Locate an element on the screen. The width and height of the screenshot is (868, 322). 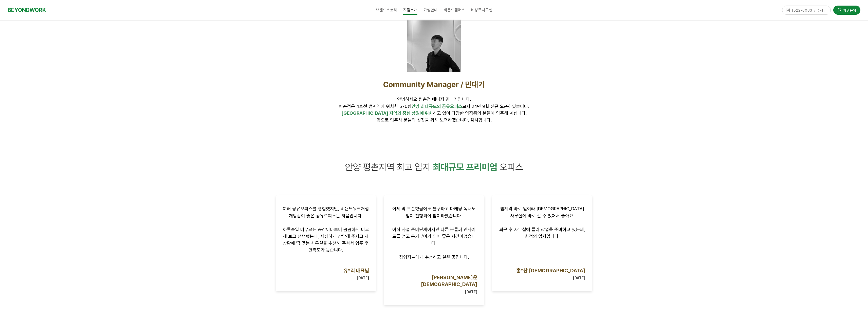
span: 이제 막 오픈했음에도 불구하고 마케팅 독서모임이 진행되어 참여하였습니다. is located at coordinates (434, 212).